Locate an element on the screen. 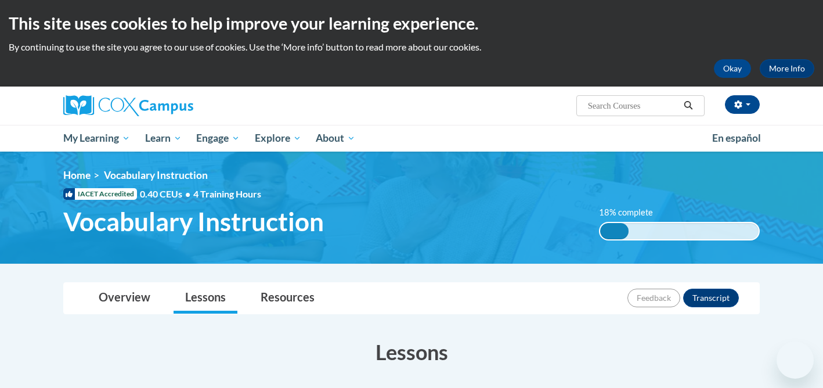  a: Cox Campus is located at coordinates (173, 106).